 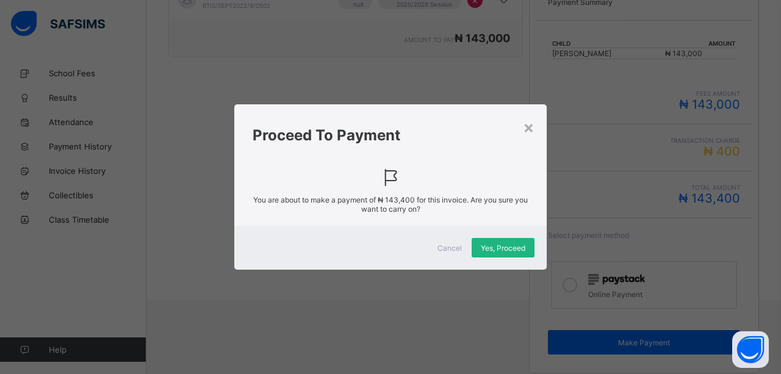 I want to click on span: Yes, Proceed, so click(x=503, y=248).